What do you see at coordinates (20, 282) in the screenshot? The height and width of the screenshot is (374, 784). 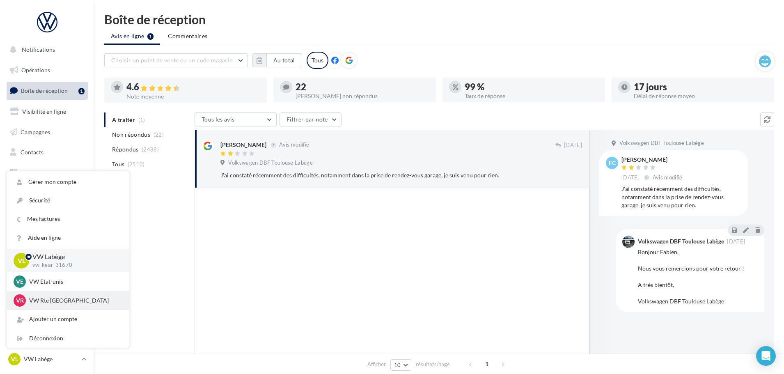 I see `span: VE` at bounding box center [20, 282].